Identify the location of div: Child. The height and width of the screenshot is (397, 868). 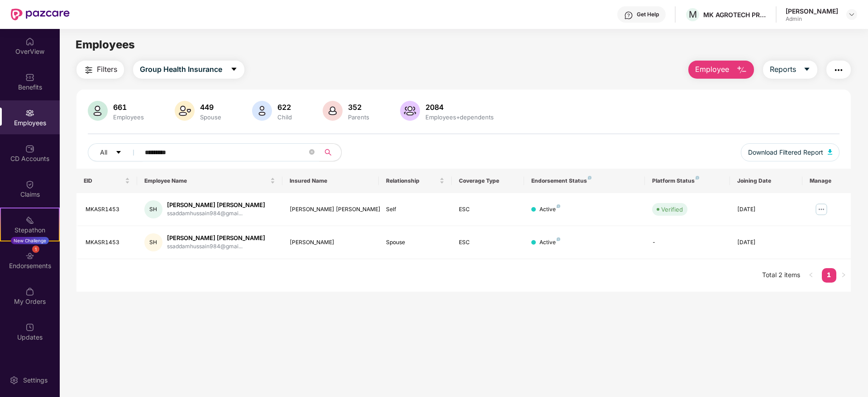
(284, 117).